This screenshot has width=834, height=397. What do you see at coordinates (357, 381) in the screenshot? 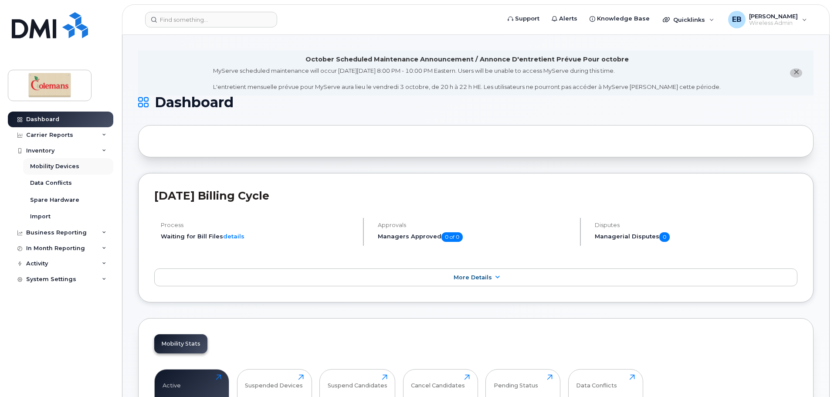
I see `div: Suspend Candidates` at bounding box center [357, 381].